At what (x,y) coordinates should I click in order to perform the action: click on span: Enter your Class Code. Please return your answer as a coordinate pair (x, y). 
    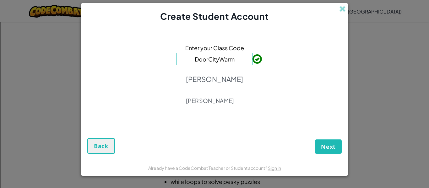
    Looking at the image, I should click on (215, 48).